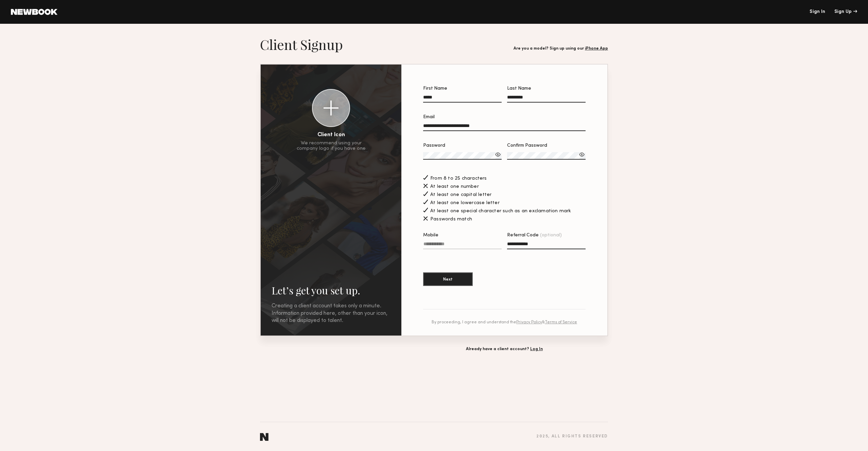 The width and height of the screenshot is (868, 451). Describe the element at coordinates (546, 99) in the screenshot. I see `input: Last Name` at that location.